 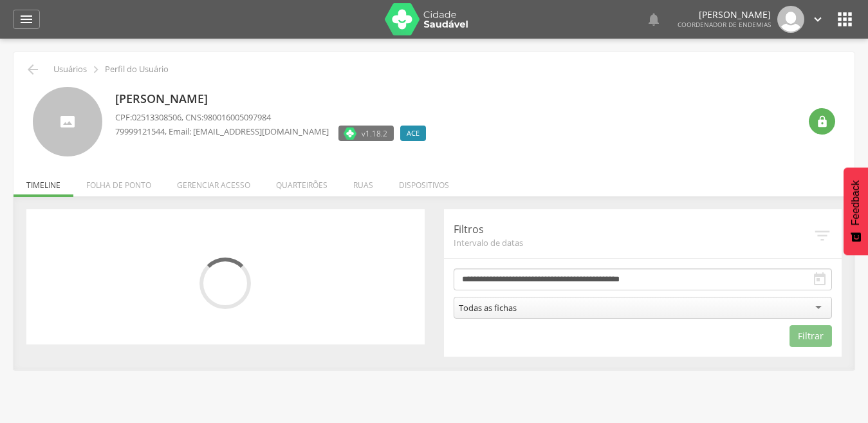 I want to click on button: Filtrar, so click(x=810, y=336).